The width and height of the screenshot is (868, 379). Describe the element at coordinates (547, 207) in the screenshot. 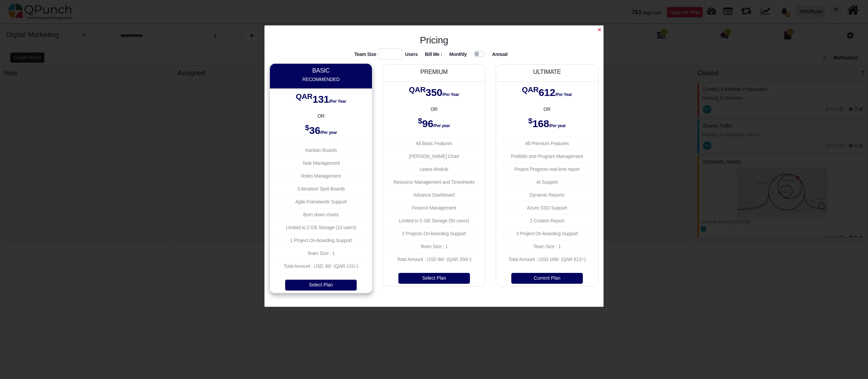

I see `li: Azure SSO Support` at that location.